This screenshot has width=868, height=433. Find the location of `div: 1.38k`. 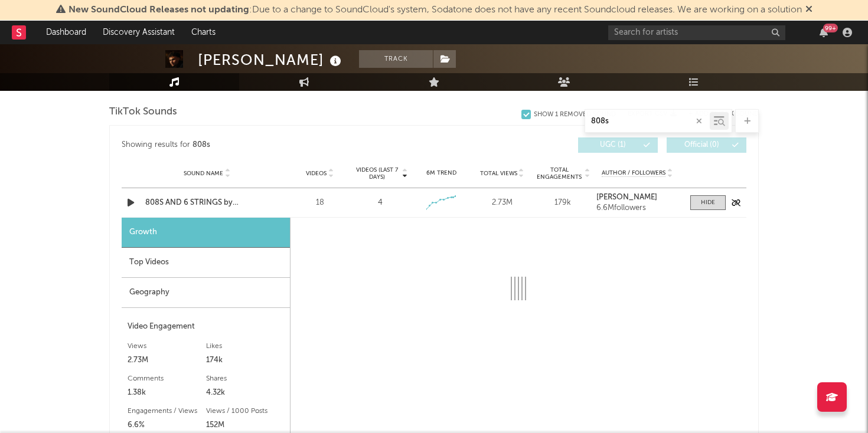

div: 1.38k is located at coordinates (167, 393).